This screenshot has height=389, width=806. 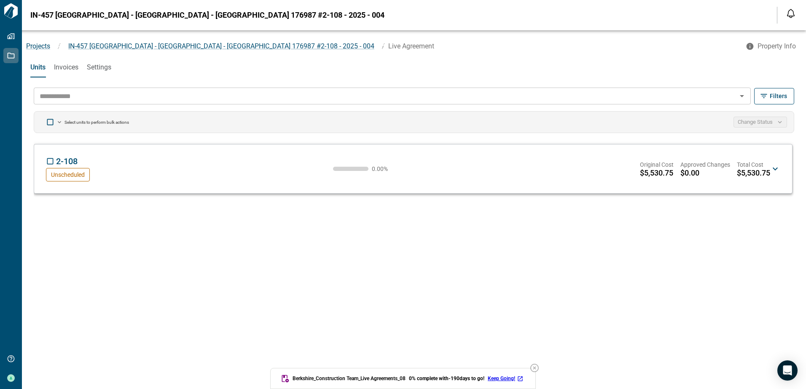 What do you see at coordinates (349, 379) in the screenshot?
I see `span: Berkshire_Construction Team_Live Agreements_08` at bounding box center [349, 379].